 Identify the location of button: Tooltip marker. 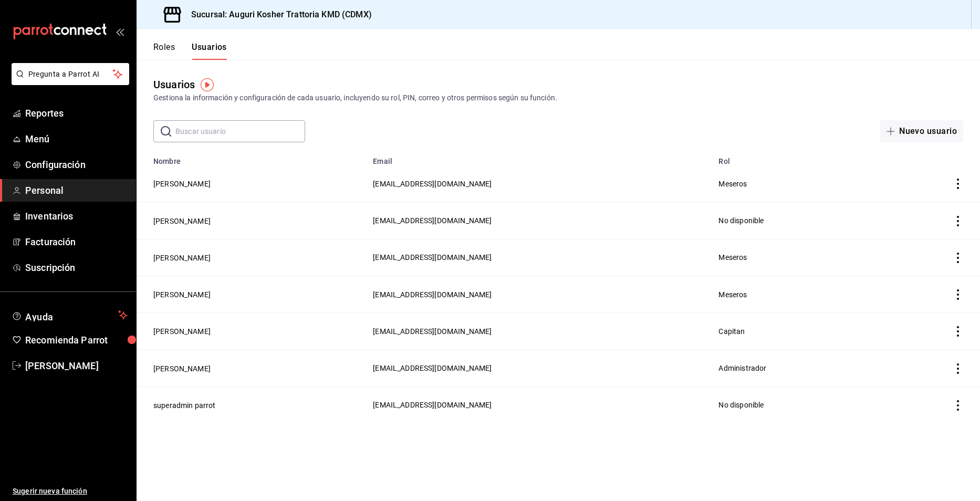
(207, 84).